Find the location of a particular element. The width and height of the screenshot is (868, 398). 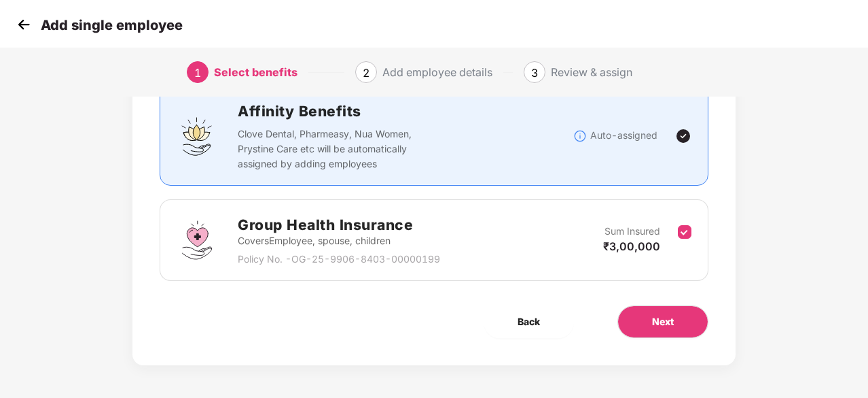

p: Clove Dental, Pharmeasy, Nua Women, Prystine Care etc will be automatically assigned by adding em... is located at coordinates (338, 149).